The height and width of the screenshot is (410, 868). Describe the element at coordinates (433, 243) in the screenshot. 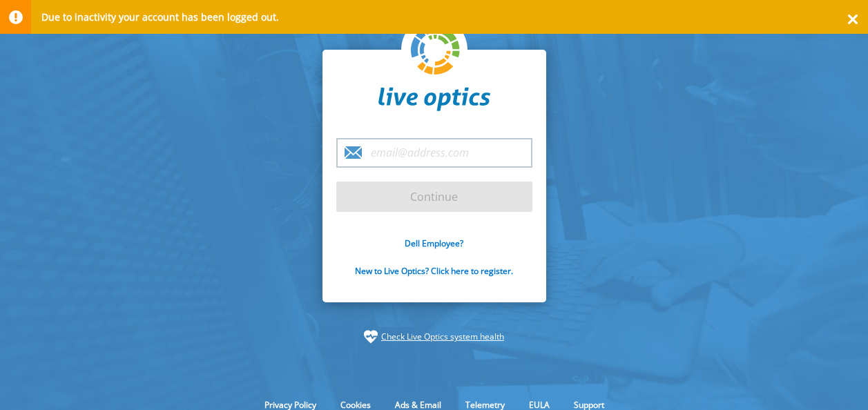

I see `a: Dell Employee?` at that location.